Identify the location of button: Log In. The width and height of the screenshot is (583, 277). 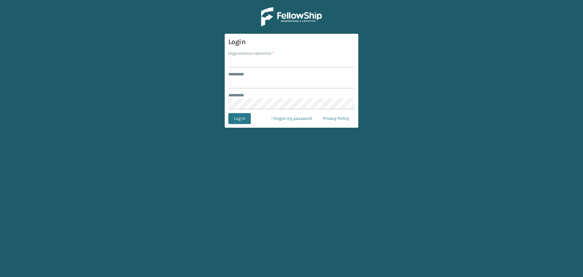
(240, 118).